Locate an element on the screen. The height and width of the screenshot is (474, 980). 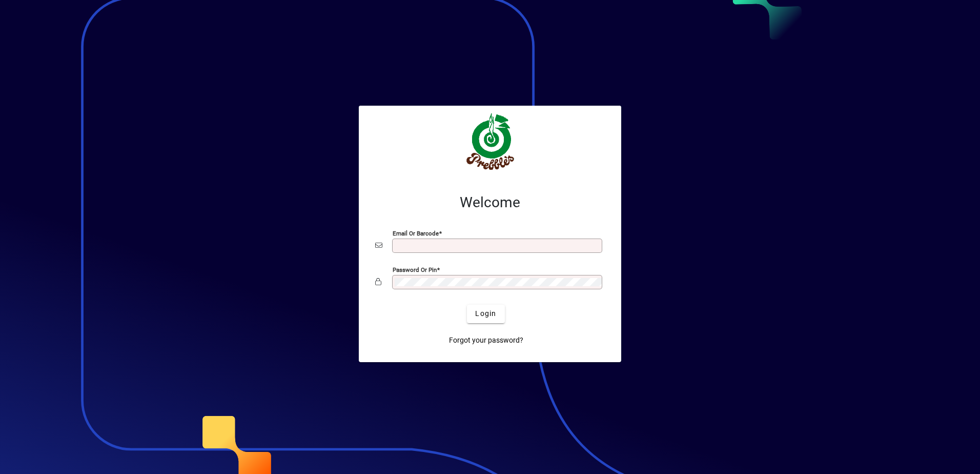
span: Login is located at coordinates (485, 313).